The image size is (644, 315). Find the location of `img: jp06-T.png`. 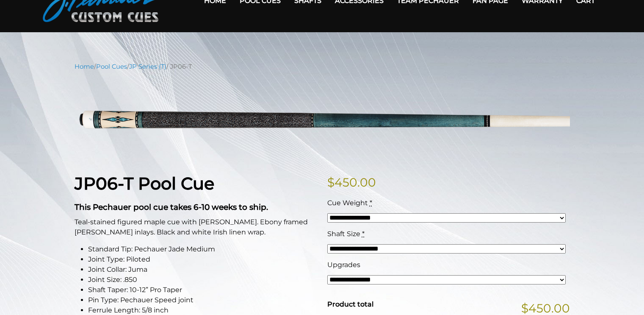

img: jp06-T.png is located at coordinates (322, 119).